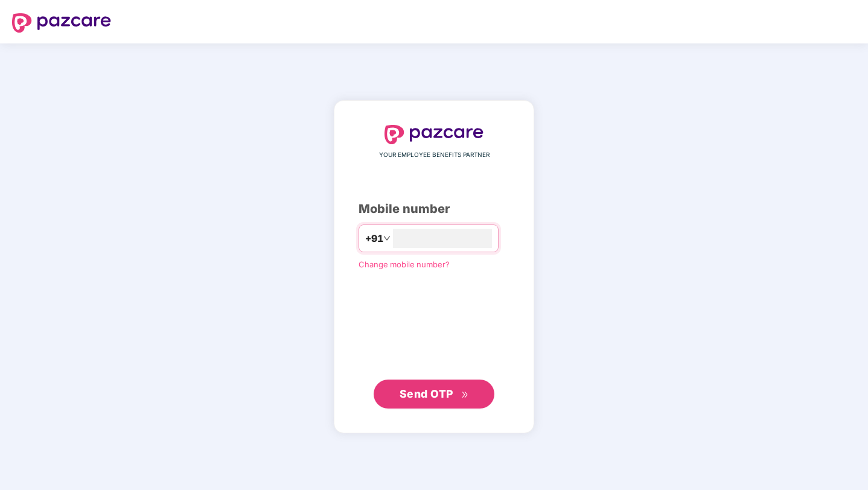 This screenshot has width=868, height=490. Describe the element at coordinates (434, 394) in the screenshot. I see `button: Send OTPdouble-right` at that location.